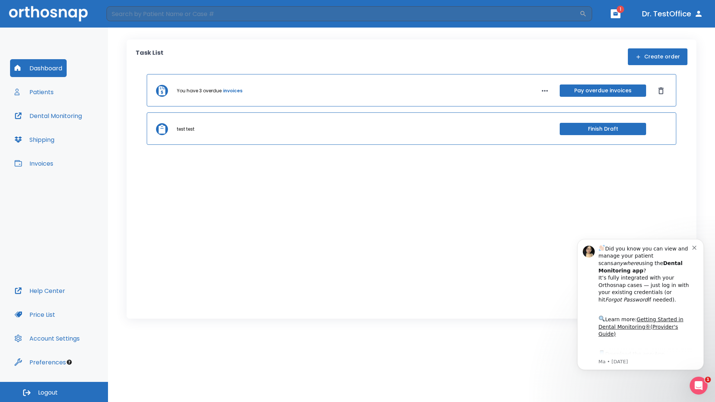  Describe the element at coordinates (23, 22) in the screenshot. I see `img: Profile image for Ma` at that location.